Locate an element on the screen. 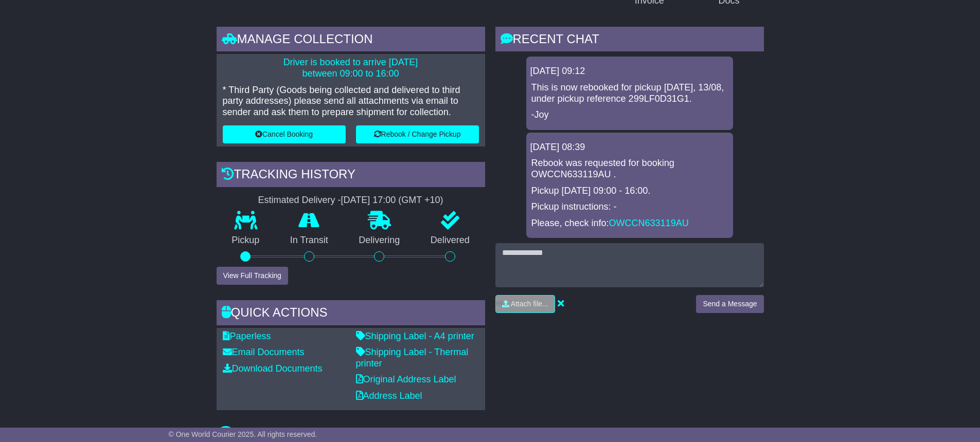  p: Please, check info: is located at coordinates (630, 223).